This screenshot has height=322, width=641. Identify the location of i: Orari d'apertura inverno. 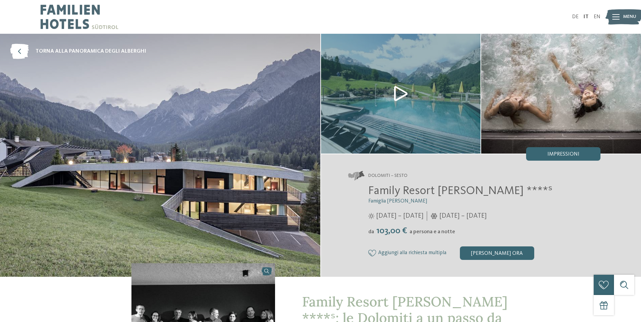
(434, 216).